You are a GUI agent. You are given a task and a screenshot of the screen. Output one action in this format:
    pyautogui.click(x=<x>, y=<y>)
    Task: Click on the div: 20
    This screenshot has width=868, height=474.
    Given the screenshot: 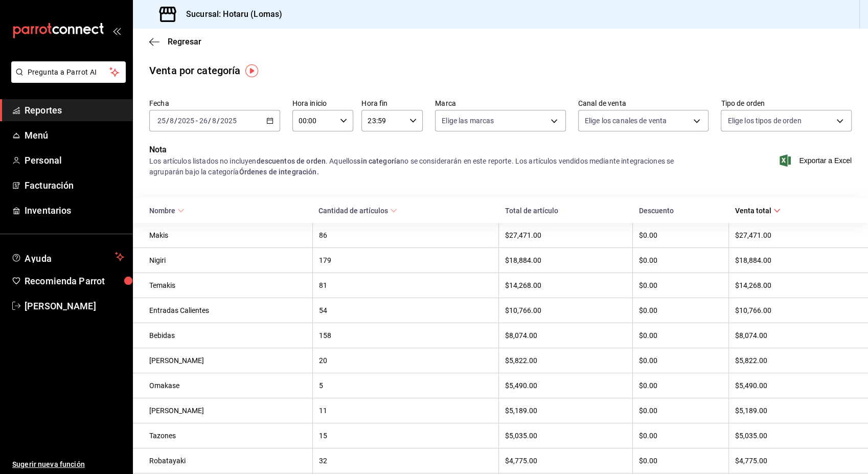 What is the action you would take?
    pyautogui.click(x=405, y=360)
    